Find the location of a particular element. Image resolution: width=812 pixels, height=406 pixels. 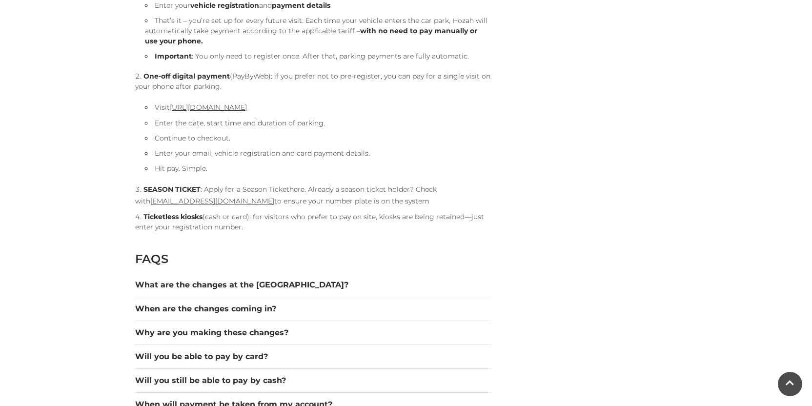

button: When are the changes coming in? is located at coordinates (313, 309).